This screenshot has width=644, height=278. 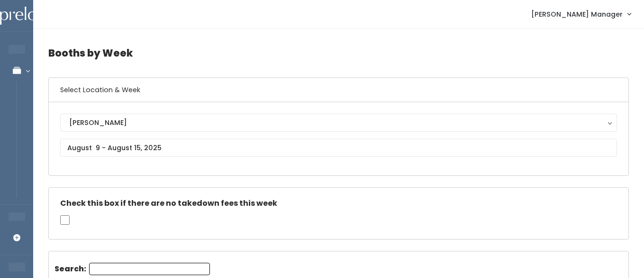 I want to click on label: Search:, so click(x=132, y=269).